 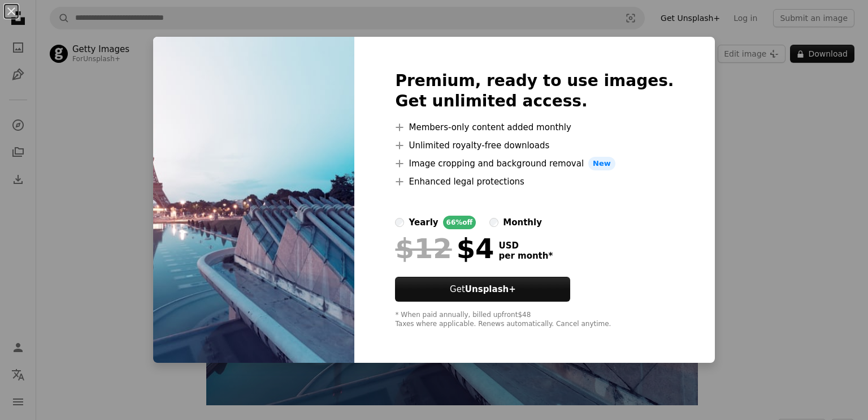 I want to click on span: New, so click(x=602, y=163).